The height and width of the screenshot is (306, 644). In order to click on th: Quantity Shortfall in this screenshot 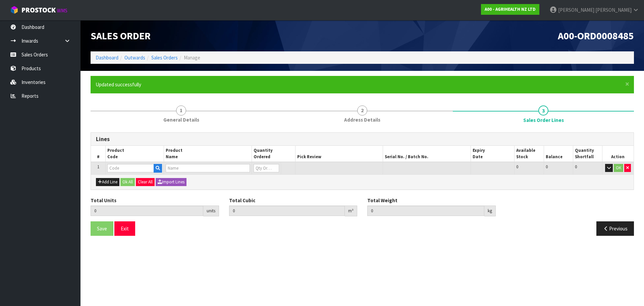, I will do `click(588, 154)`.